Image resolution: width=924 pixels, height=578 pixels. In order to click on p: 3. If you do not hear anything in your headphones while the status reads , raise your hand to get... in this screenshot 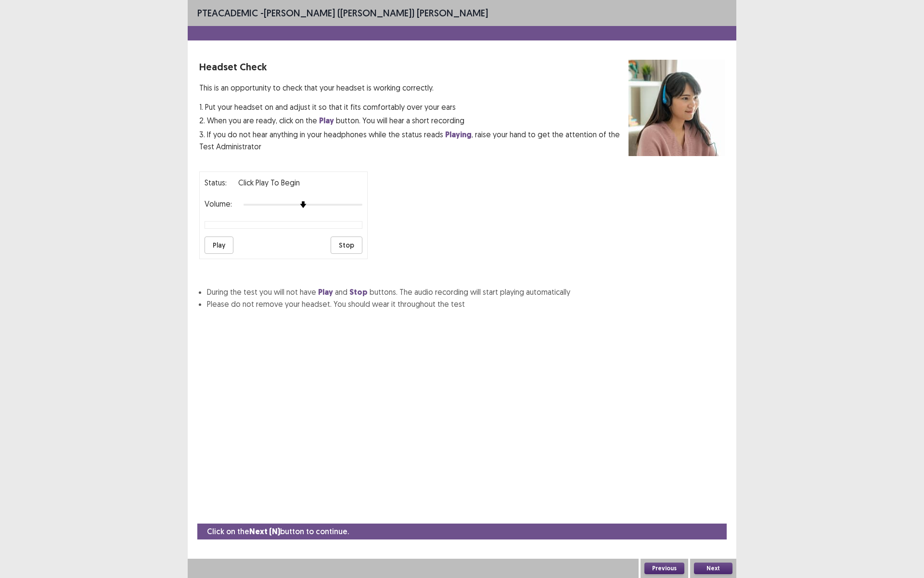, I will do `click(414, 140)`.